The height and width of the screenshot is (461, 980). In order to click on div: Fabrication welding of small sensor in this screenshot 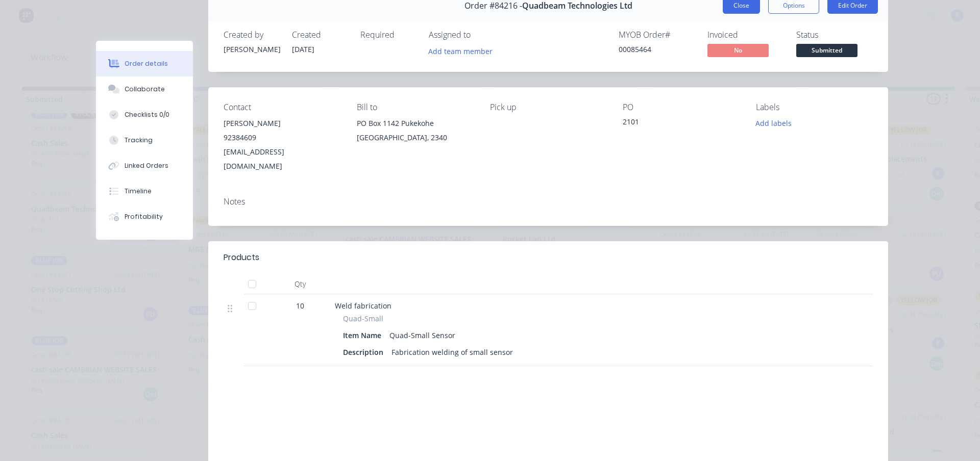, I will do `click(452, 352)`.